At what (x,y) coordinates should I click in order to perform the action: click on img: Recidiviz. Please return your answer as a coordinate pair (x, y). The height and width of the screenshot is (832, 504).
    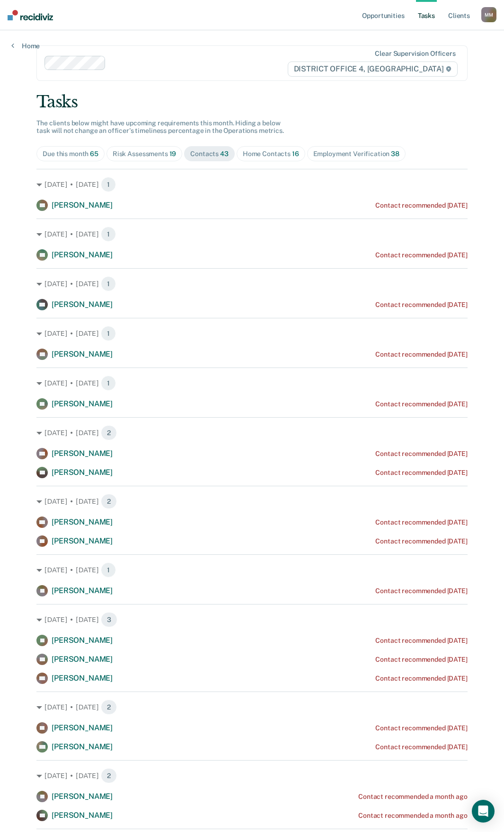
    Looking at the image, I should click on (30, 15).